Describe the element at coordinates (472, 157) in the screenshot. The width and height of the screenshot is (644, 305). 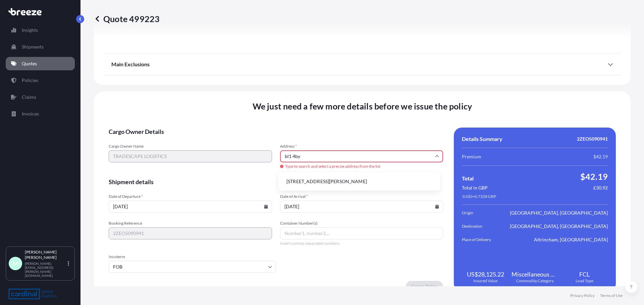
I see `span: Premium` at that location.